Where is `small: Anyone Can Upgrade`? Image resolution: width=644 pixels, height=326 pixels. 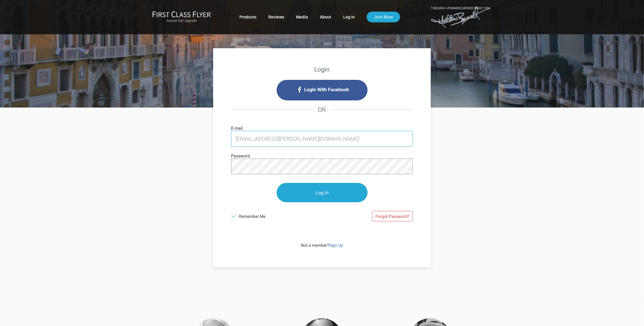 small: Anyone Can Upgrade is located at coordinates (182, 21).